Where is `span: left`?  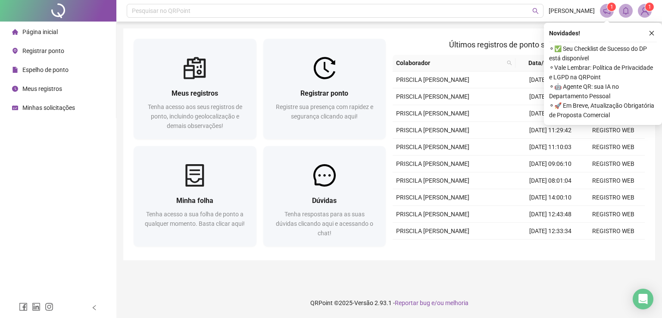 span: left is located at coordinates (94, 308).